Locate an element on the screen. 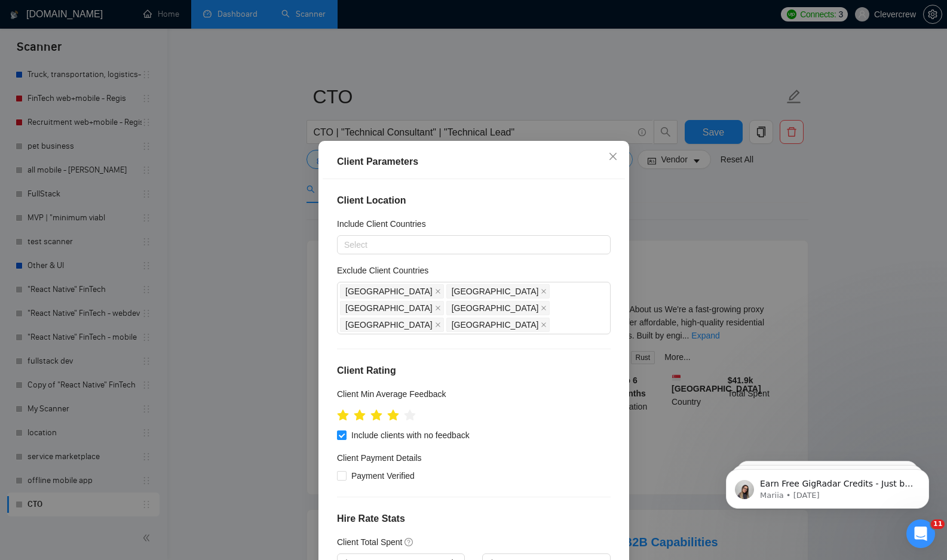 Image resolution: width=947 pixels, height=560 pixels. span: 11 is located at coordinates (937, 524).